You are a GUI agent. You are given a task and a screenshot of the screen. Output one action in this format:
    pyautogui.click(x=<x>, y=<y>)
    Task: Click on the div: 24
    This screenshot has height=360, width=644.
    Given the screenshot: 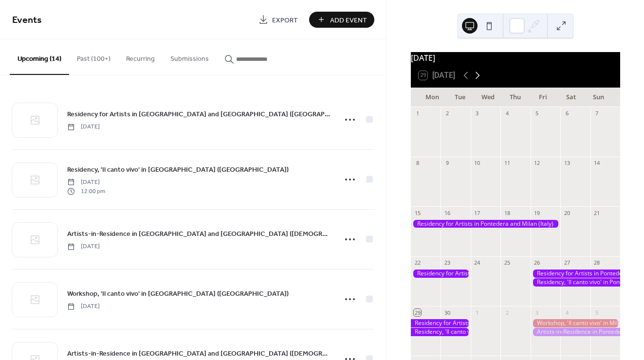 What is the action you would take?
    pyautogui.click(x=477, y=263)
    